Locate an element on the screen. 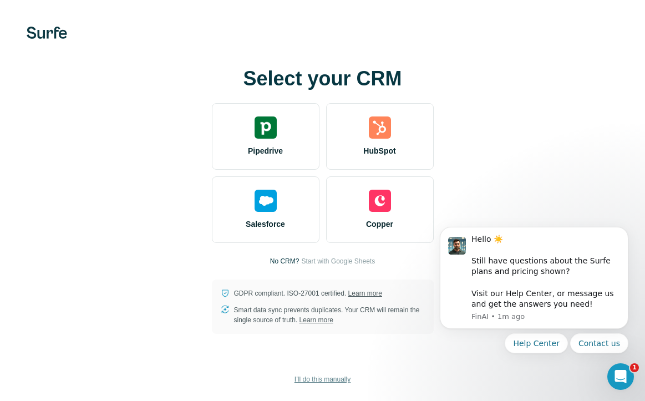 Image resolution: width=645 pixels, height=401 pixels. div: message notification from FinAI, 1m ago. Hello ☀️ ​ Still have questions about the Surfe plans an... is located at coordinates (111, 88).